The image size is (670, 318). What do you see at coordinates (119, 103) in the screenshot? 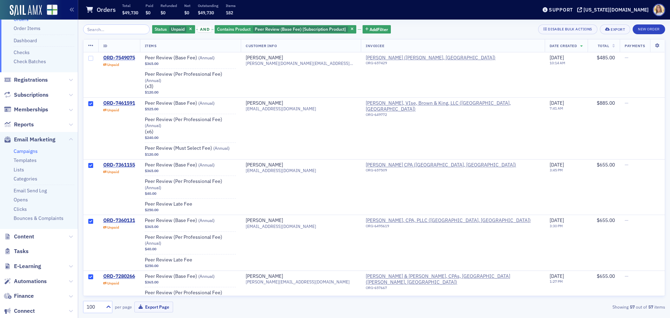
I see `div: ORD-7461591` at bounding box center [119, 103].